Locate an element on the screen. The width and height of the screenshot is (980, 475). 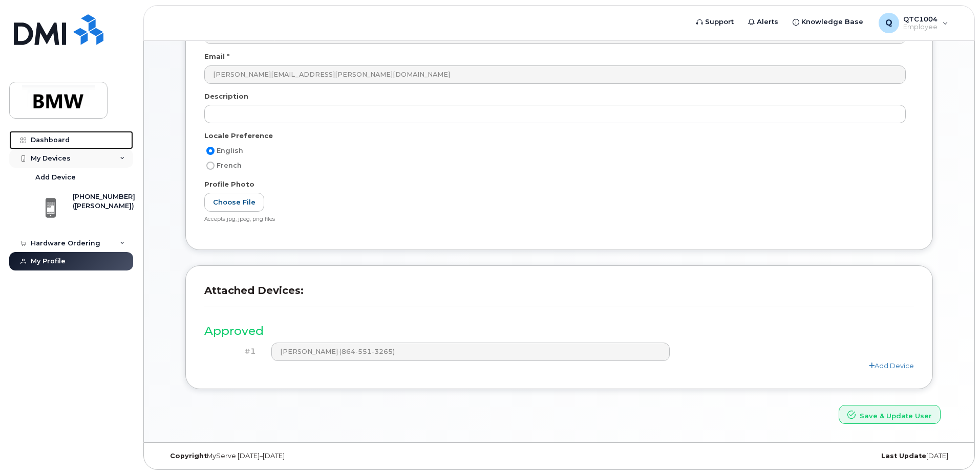
h3: Attached Devices: is located at coordinates (559, 295).